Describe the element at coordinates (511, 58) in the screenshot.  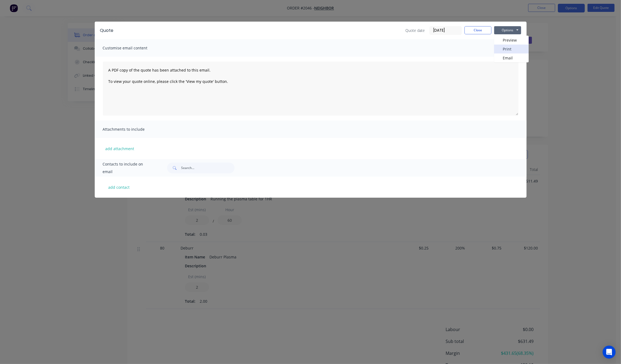
I see `button: Email` at that location.